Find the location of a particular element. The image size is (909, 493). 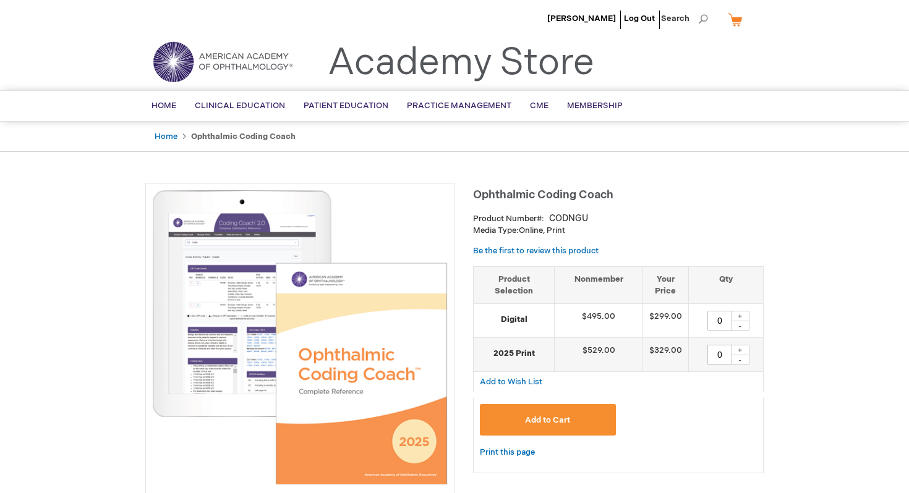

span: Search is located at coordinates (684, 19).